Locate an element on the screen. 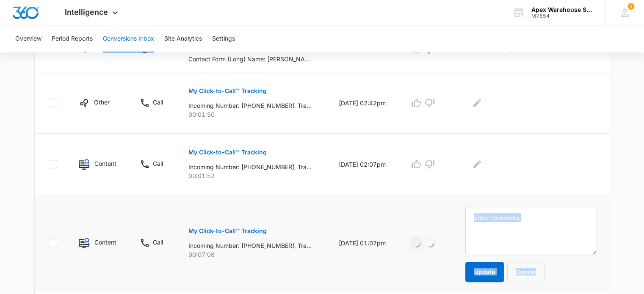 The height and width of the screenshot is (294, 644). span: 1 is located at coordinates (631, 6).